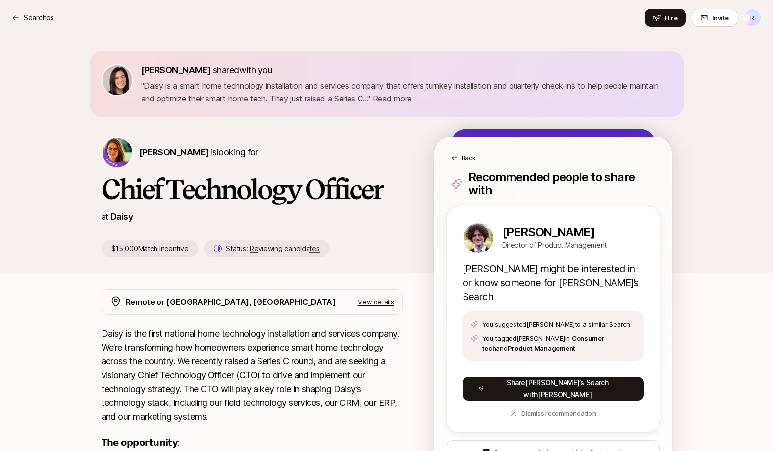  Describe the element at coordinates (252, 375) in the screenshot. I see `p: Daisy is the first national home technology installation and services company. We’re transforming...` at that location.